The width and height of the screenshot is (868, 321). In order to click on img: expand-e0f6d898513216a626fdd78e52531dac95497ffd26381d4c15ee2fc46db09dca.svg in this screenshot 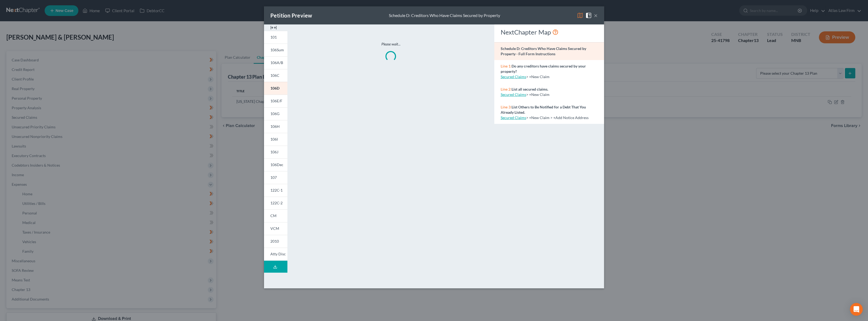, I will do `click(274, 28)`.